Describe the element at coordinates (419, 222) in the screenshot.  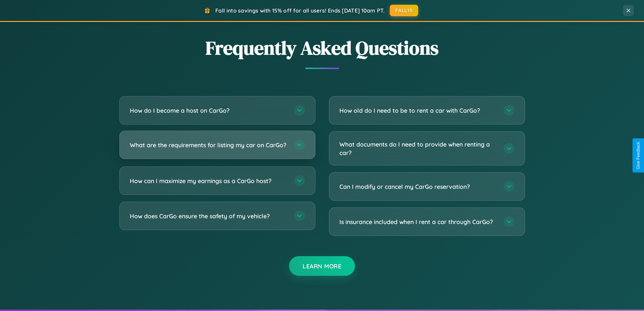
I see `h3: Is insurance included when I rent a car through CarGo?` at that location.